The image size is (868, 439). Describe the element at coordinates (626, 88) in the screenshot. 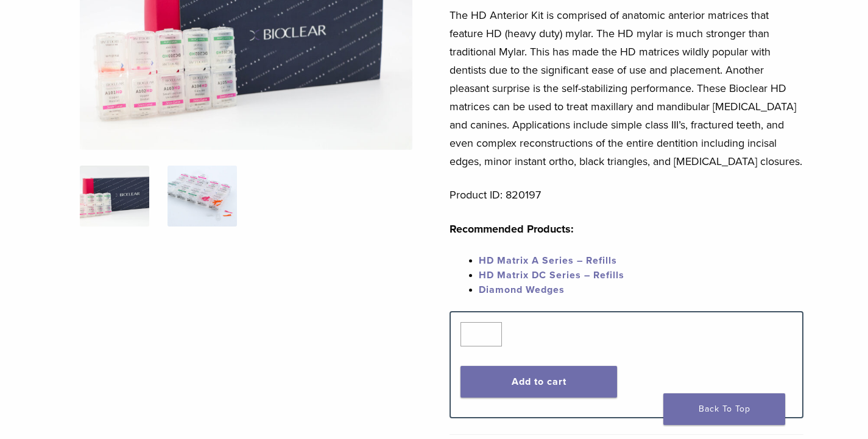

I see `p: The HD Anterior Kit is comprised of anatomic anterior matrices that feature HD (heavy duty) mylar...` at that location.